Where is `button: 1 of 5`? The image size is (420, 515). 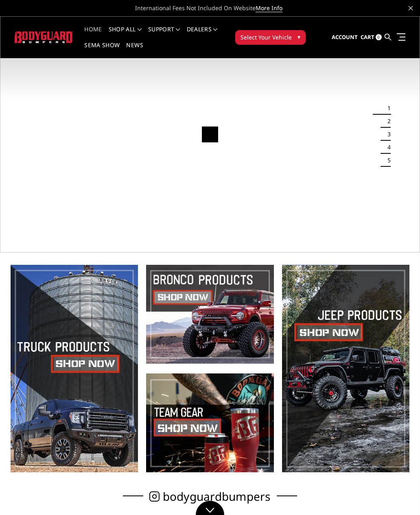 button: 1 of 5 is located at coordinates (386, 109).